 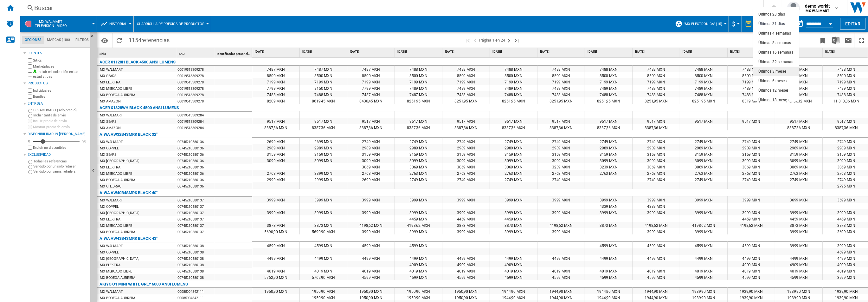 What do you see at coordinates (776, 52) in the screenshot?
I see `div: Últimas 16 semanas` at bounding box center [776, 52].